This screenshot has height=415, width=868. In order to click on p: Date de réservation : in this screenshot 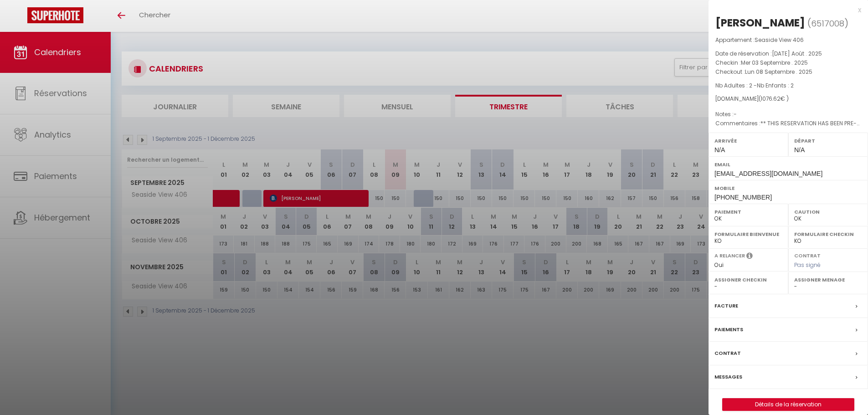, I will do `click(789, 53)`.